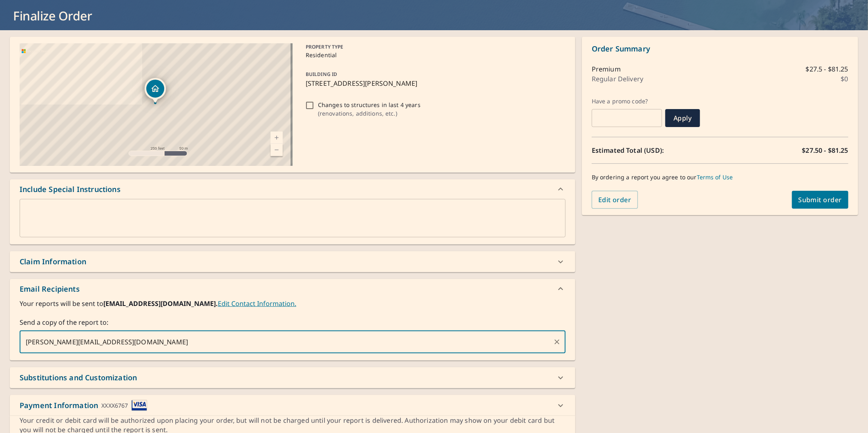 This screenshot has height=433, width=868. I want to click on p: Changes to structures in last 4 years, so click(369, 105).